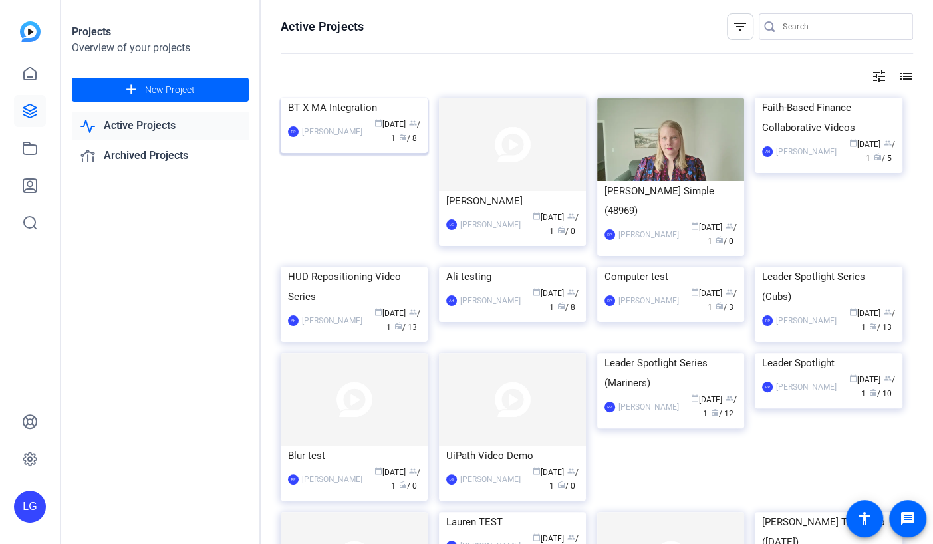 The height and width of the screenshot is (544, 933). Describe the element at coordinates (828, 118) in the screenshot. I see `div: Faith-Based Finance Collaborative Videos` at that location.